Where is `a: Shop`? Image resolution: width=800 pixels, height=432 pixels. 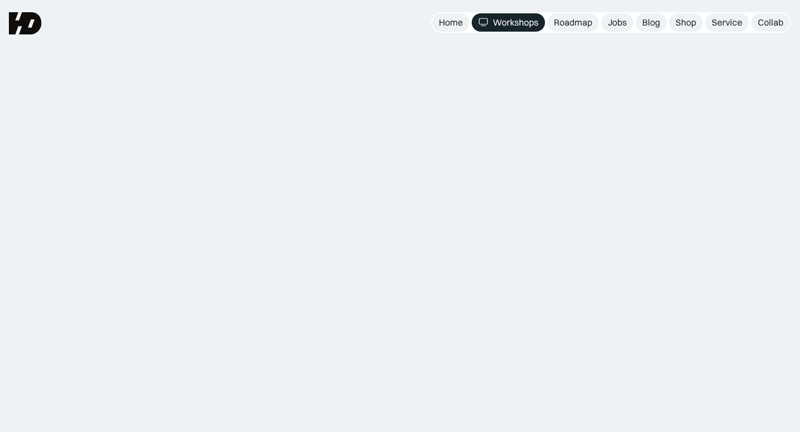 a: Shop is located at coordinates (685, 22).